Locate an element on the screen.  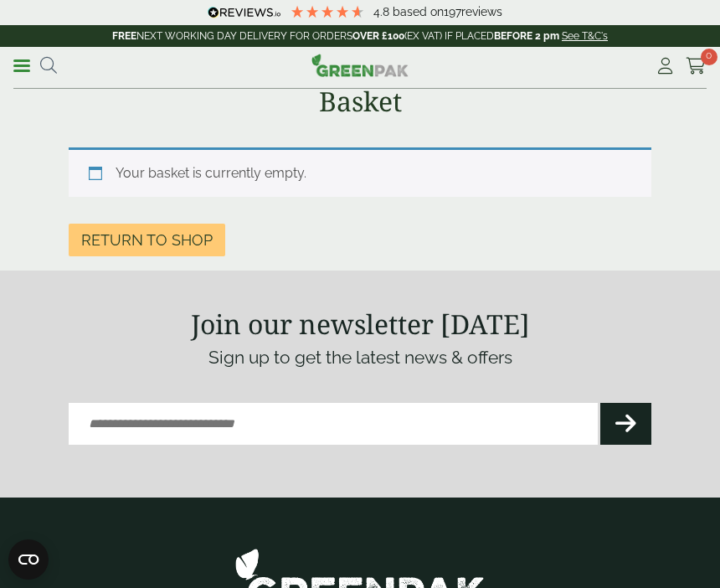
h1: Basket is located at coordinates (360, 102).